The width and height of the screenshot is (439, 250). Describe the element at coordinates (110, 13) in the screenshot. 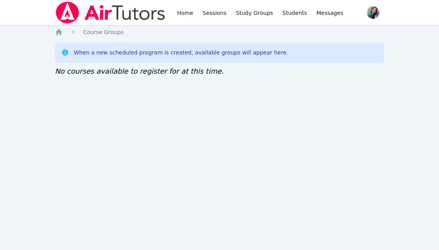

I see `img: Air Tutors` at that location.